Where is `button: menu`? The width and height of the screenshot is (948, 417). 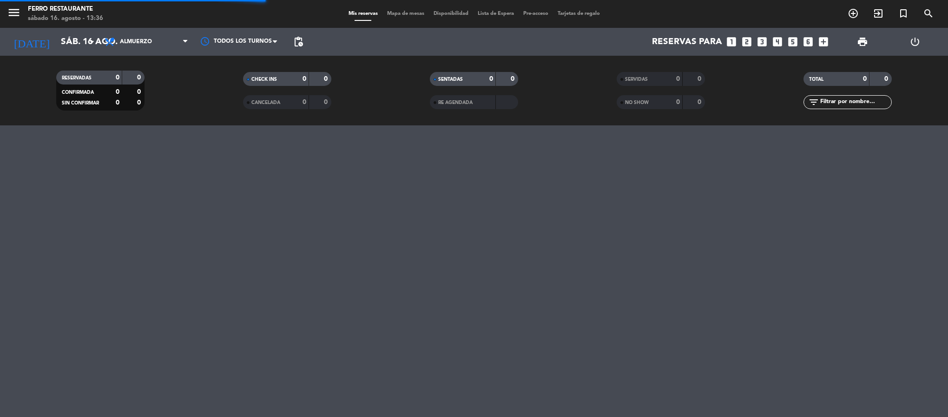 button: menu is located at coordinates (14, 14).